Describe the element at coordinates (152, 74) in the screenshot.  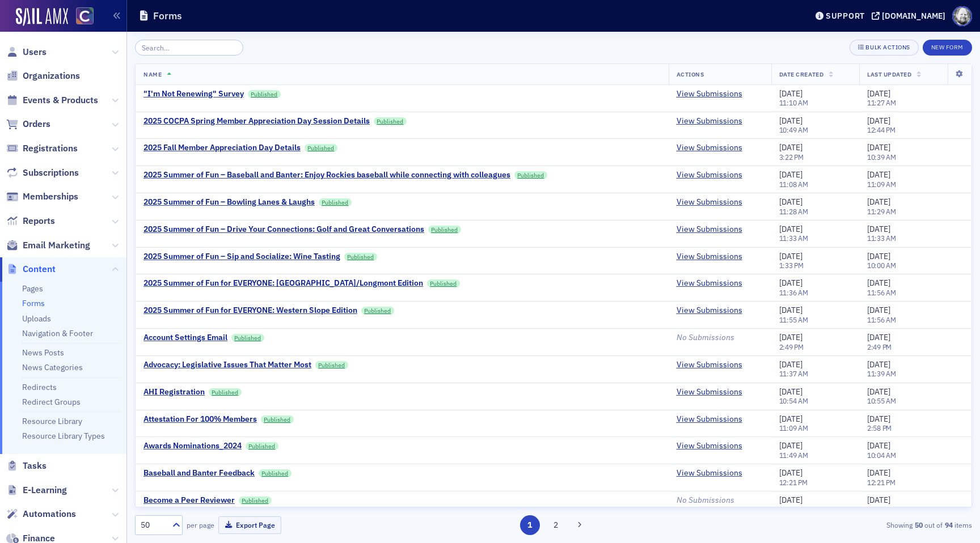
I see `span: Name` at that location.